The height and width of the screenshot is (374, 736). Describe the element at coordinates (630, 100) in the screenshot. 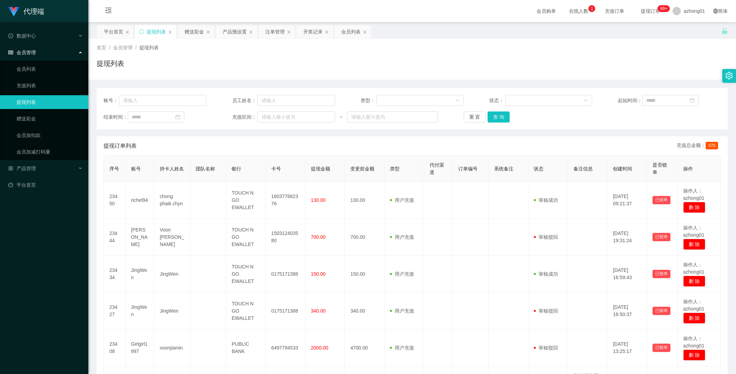

I see `span: 起始时间：` at that location.